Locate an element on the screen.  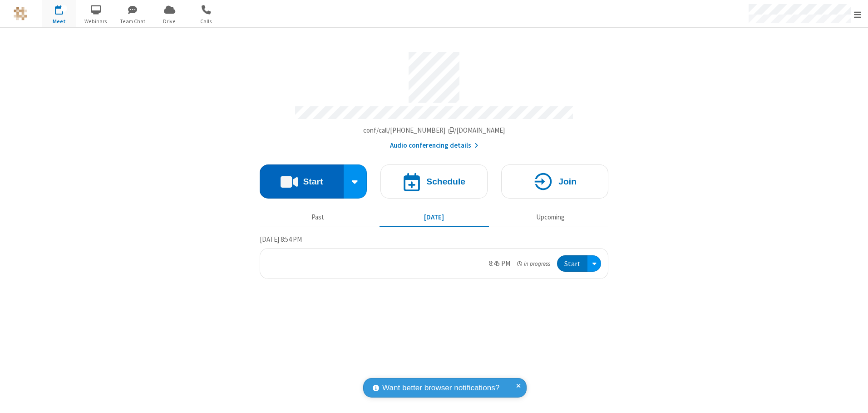
div: 1 is located at coordinates (64, 8).